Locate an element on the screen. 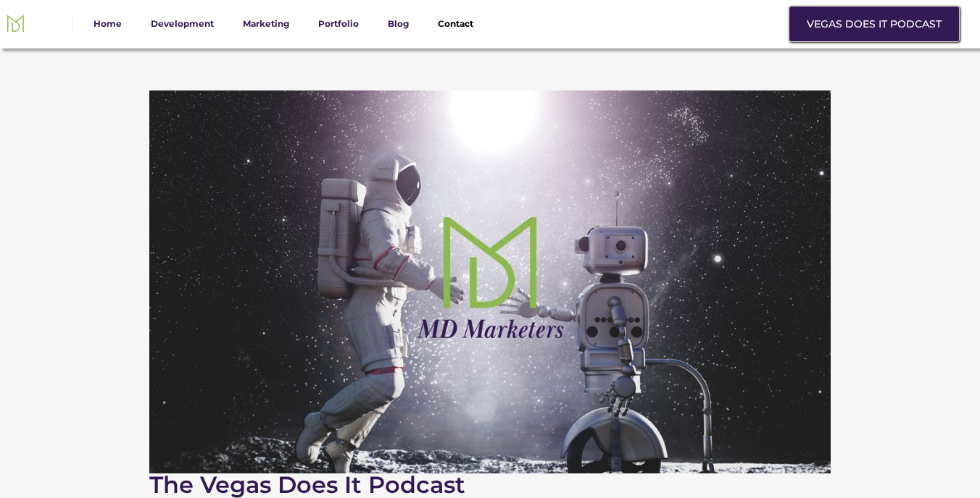 This screenshot has height=498, width=980. strong: Marketing is located at coordinates (266, 23).